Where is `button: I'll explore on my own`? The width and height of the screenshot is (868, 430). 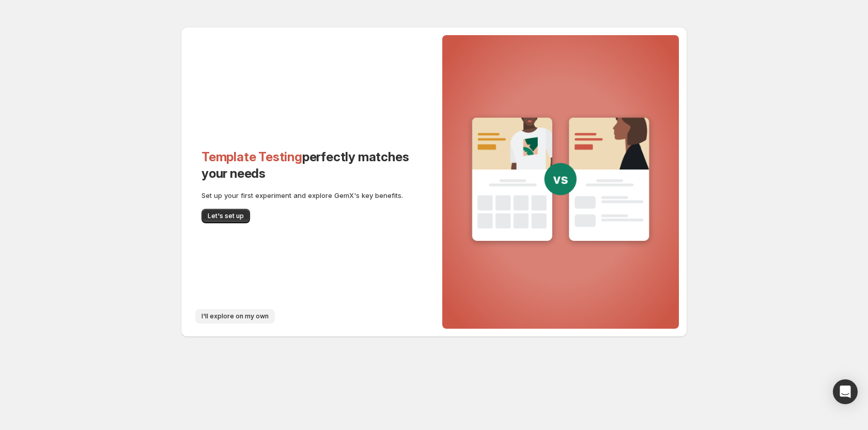
button: I'll explore on my own is located at coordinates (235, 316).